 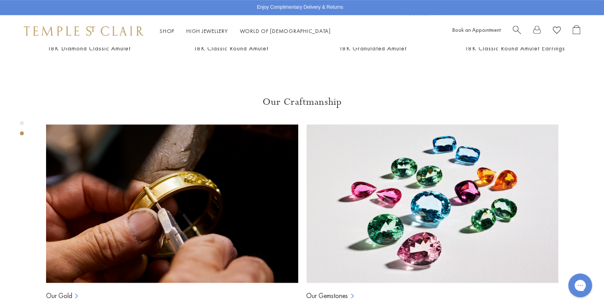 What do you see at coordinates (231, 48) in the screenshot?
I see `a: 18K Classic Round Amulet` at bounding box center [231, 48].